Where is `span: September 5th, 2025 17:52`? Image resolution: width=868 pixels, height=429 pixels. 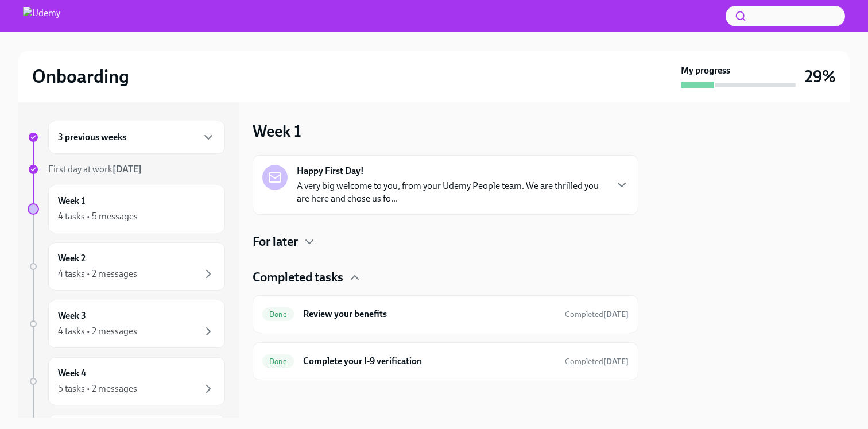
span: September 5th, 2025 17:52 is located at coordinates (597, 314).